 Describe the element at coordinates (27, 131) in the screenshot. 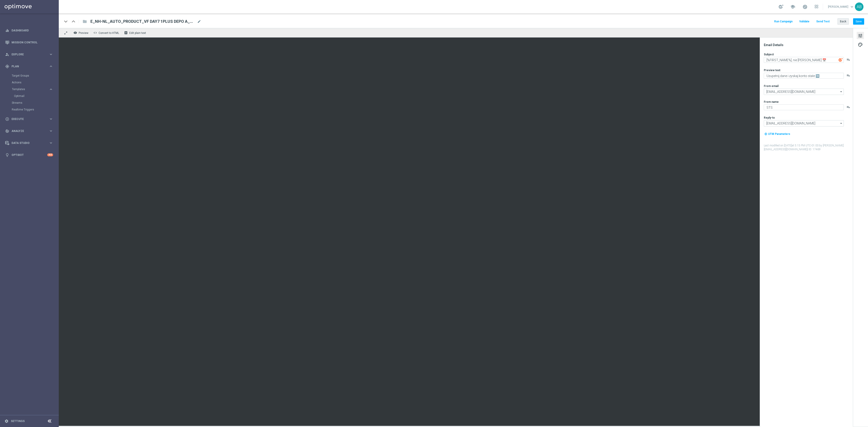

I see `div: Analyze` at that location.